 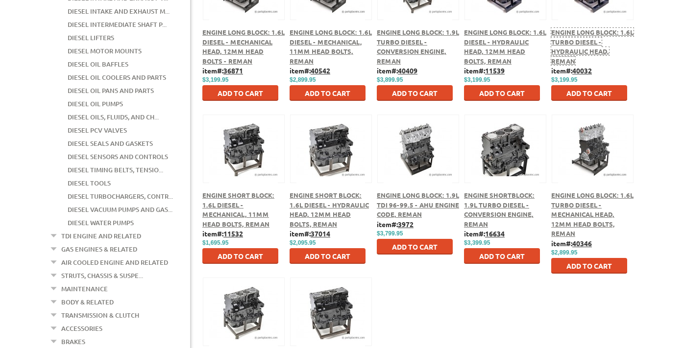 What do you see at coordinates (329, 210) in the screenshot?
I see `a: Engine Short Block: 1.6L Diesel - Hydraulic Head, 12mm Head Bolts, Reman` at bounding box center [329, 210].